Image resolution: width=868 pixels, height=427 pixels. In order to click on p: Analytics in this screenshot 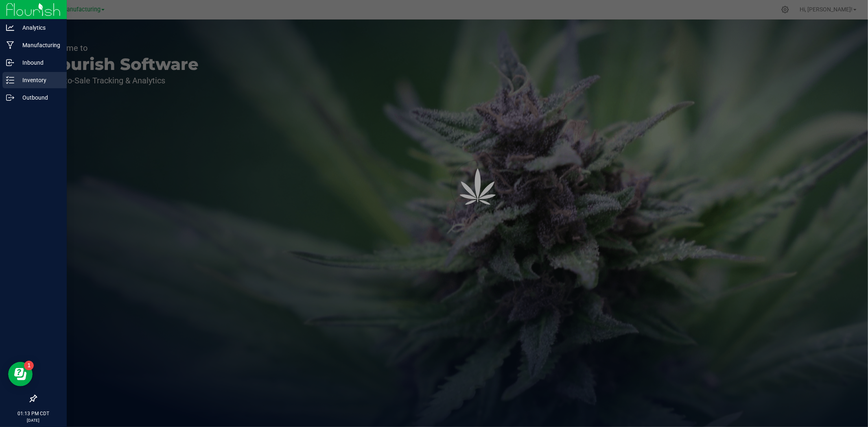, I will do `click(39, 28)`.